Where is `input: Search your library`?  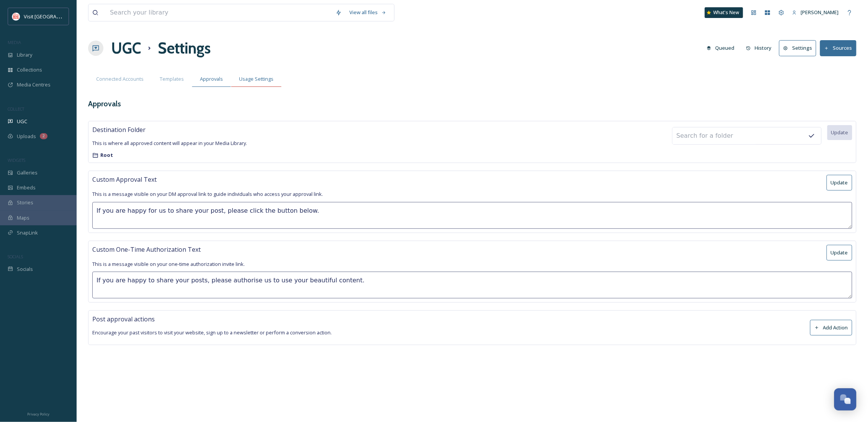 input: Search your library is located at coordinates (218, 13).